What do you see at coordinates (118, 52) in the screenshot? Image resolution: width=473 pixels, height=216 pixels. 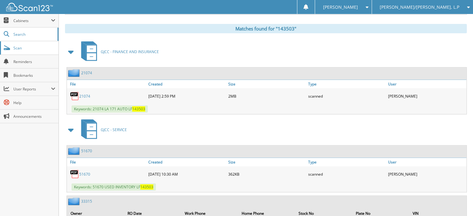 I see `a: GJCC - FINANCE AND INSURANCE` at bounding box center [118, 52].